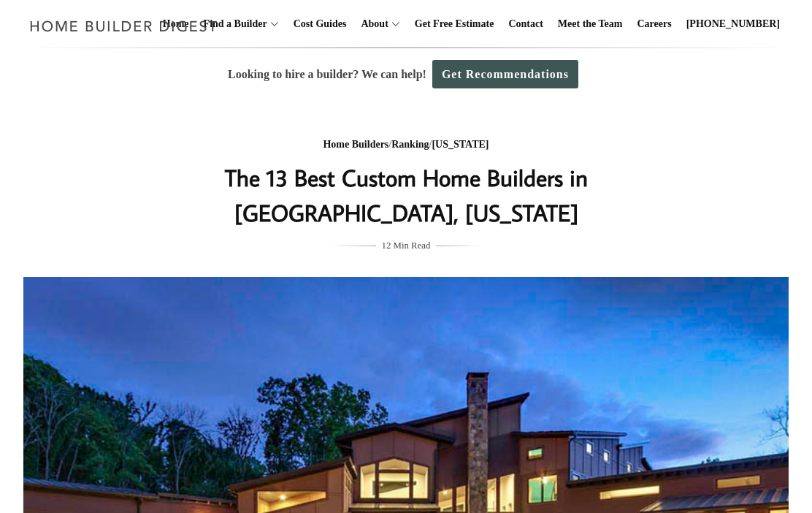 The width and height of the screenshot is (812, 513). What do you see at coordinates (232, 24) in the screenshot?
I see `a: Find a Builder` at bounding box center [232, 24].